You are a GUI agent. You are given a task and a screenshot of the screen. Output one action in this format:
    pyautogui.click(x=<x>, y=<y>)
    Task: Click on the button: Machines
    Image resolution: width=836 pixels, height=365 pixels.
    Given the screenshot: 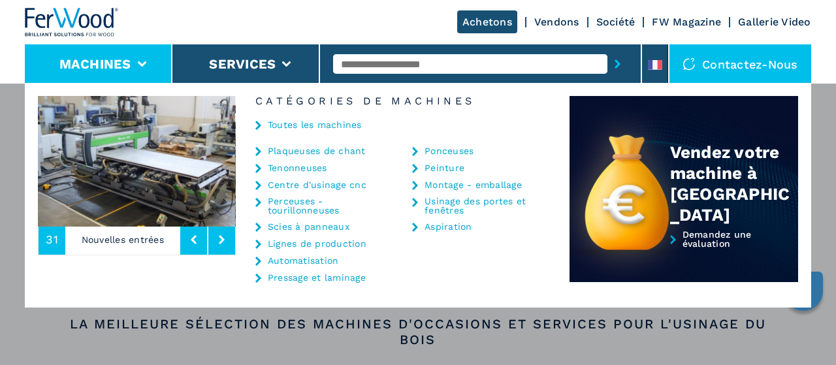 What is the action you would take?
    pyautogui.click(x=95, y=64)
    